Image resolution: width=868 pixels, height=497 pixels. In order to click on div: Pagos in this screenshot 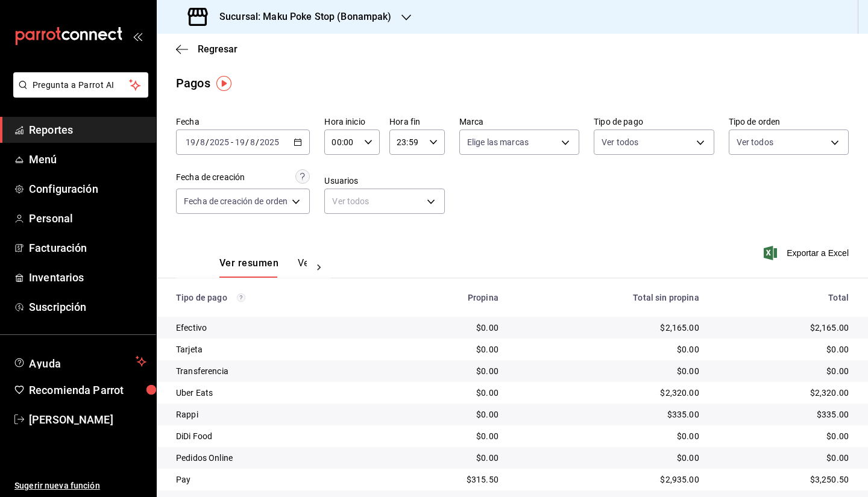, I will do `click(193, 83)`.